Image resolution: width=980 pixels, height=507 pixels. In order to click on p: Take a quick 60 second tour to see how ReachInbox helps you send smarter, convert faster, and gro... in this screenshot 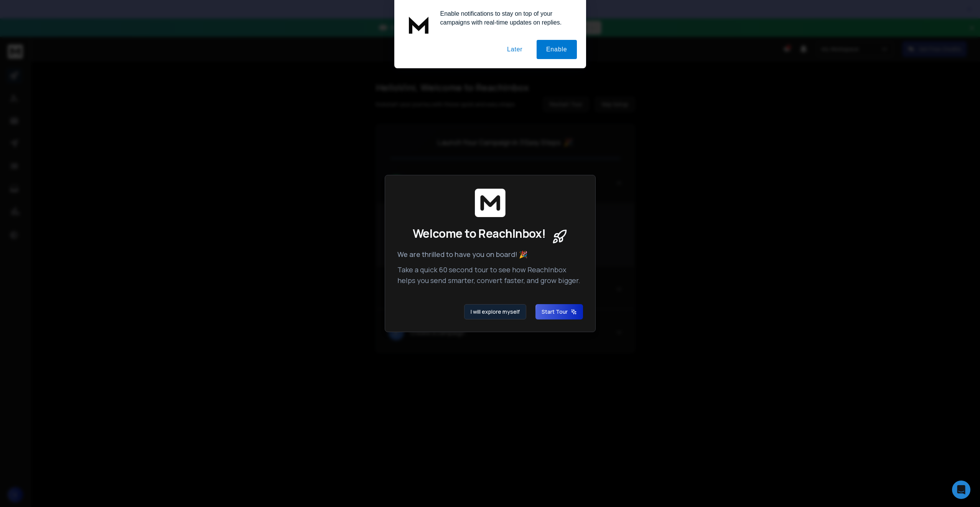, I will do `click(490, 275)`.